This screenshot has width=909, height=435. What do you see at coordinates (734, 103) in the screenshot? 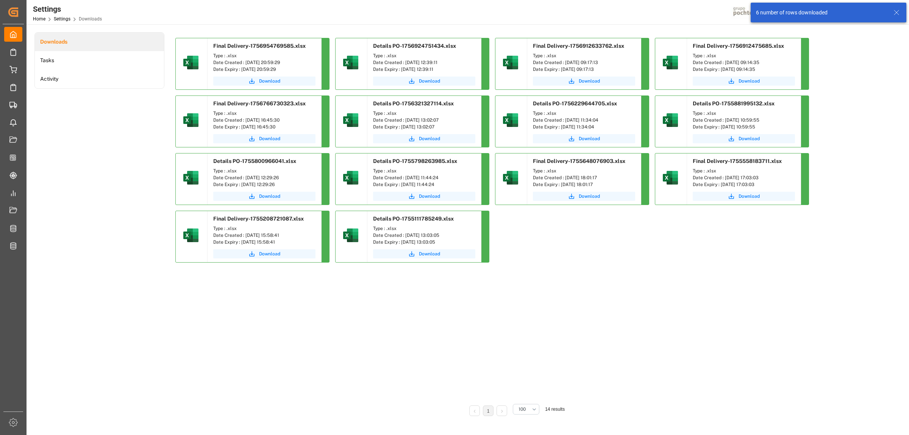
I see `span: Details PO-1755881995132.xlsx` at bounding box center [734, 103].